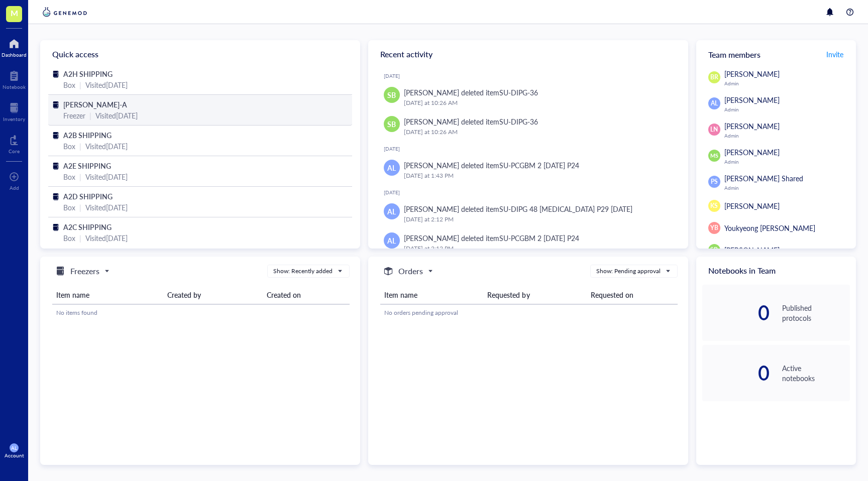 This screenshot has width=868, height=481. Describe the element at coordinates (14, 187) in the screenshot. I see `div: Add` at that location.